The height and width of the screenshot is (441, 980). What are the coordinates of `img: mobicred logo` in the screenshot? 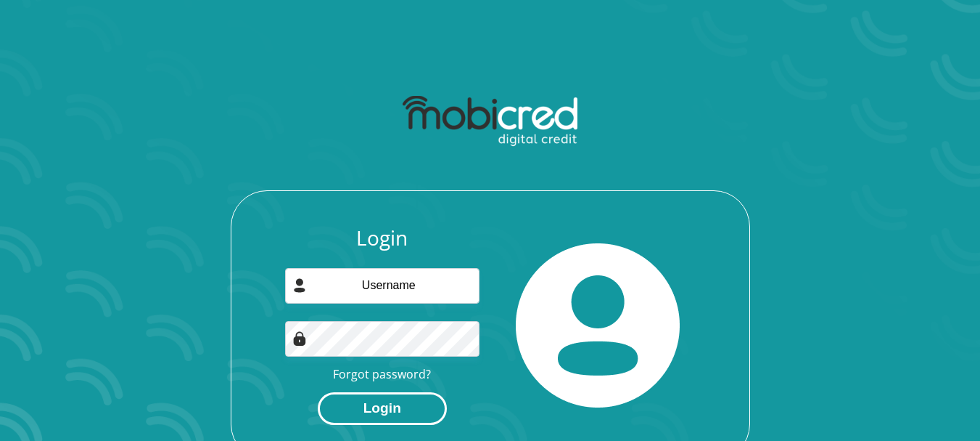 It's located at (490, 122).